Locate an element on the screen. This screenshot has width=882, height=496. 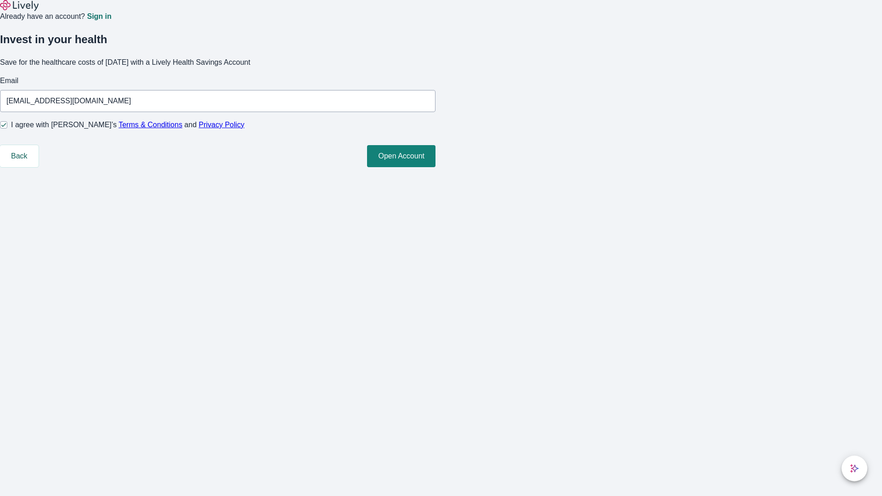
button: Open Account is located at coordinates (401, 156).